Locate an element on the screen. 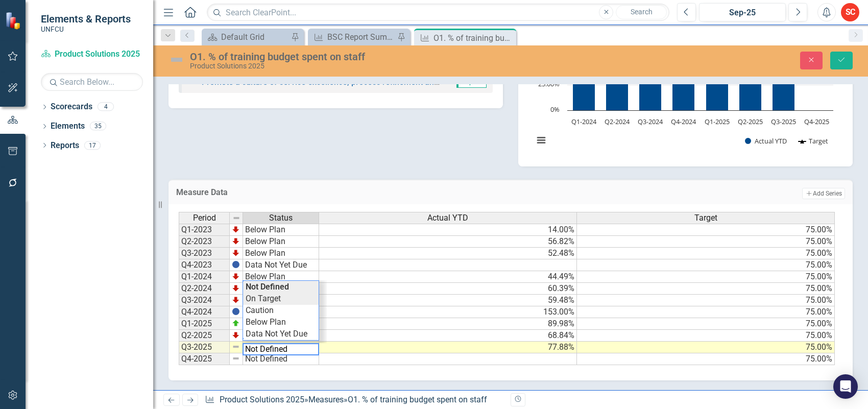 Image resolution: width=868 pixels, height=409 pixels. a: BSC Report Summary is located at coordinates (353, 37).